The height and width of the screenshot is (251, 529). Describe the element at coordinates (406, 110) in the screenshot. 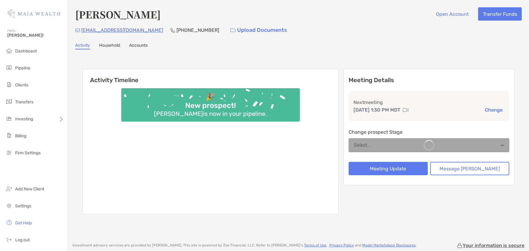

I see `img: communication type` at that location.